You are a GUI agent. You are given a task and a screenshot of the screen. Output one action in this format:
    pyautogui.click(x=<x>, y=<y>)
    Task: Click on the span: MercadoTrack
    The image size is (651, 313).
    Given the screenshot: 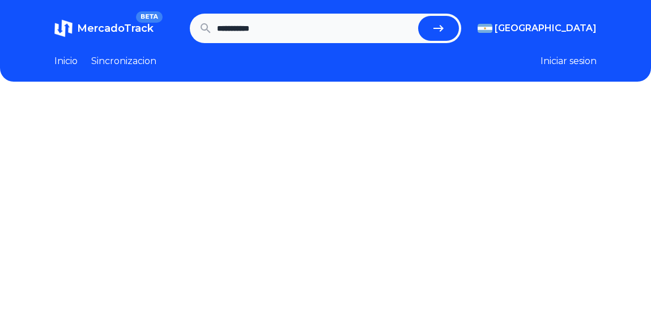 What is the action you would take?
    pyautogui.click(x=115, y=28)
    